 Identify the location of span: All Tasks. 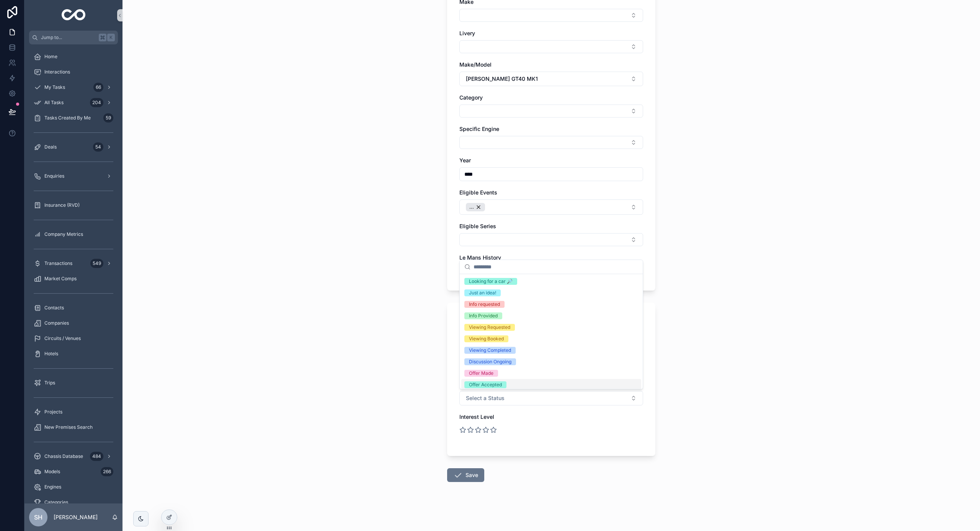
(54, 103).